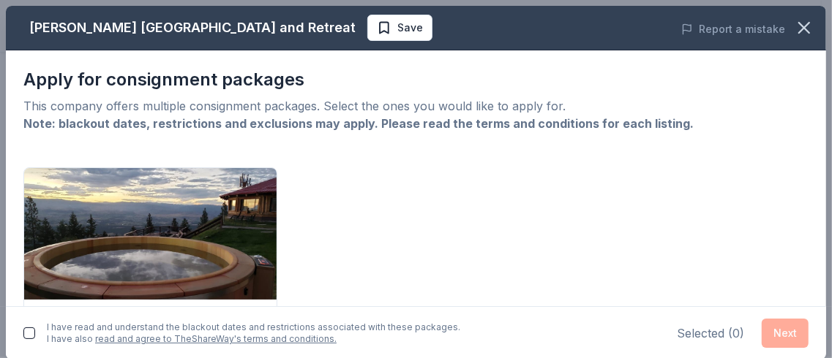  What do you see at coordinates (410, 28) in the screenshot?
I see `span: Save` at bounding box center [410, 28].